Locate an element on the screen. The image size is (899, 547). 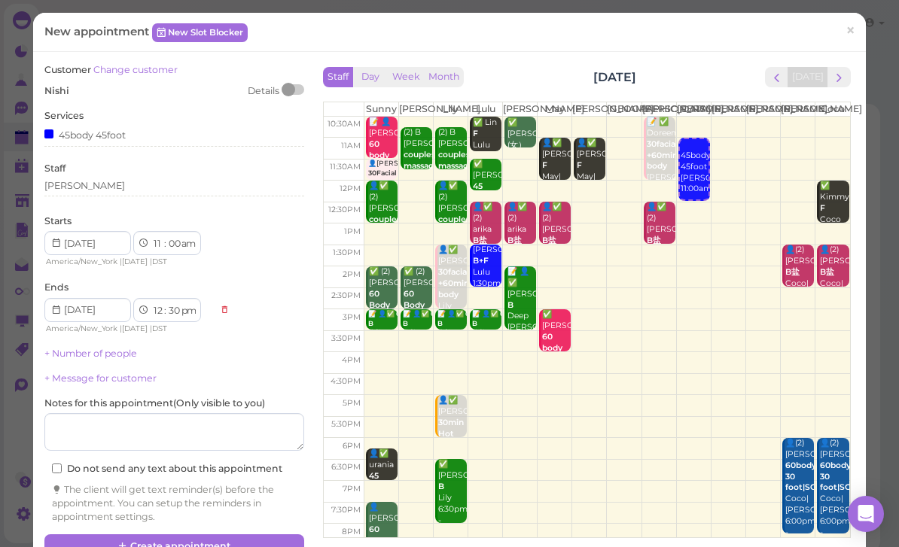
th: Lulu is located at coordinates (486, 109).